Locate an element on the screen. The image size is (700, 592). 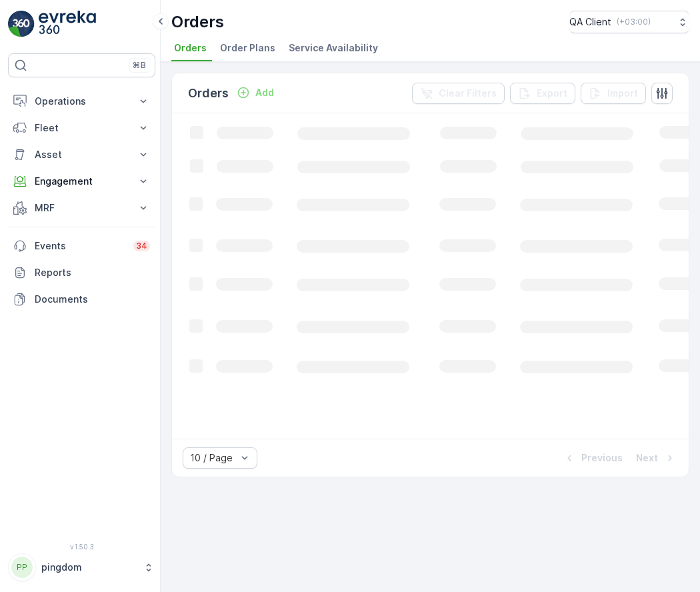
button: Clear Filters is located at coordinates (458, 93).